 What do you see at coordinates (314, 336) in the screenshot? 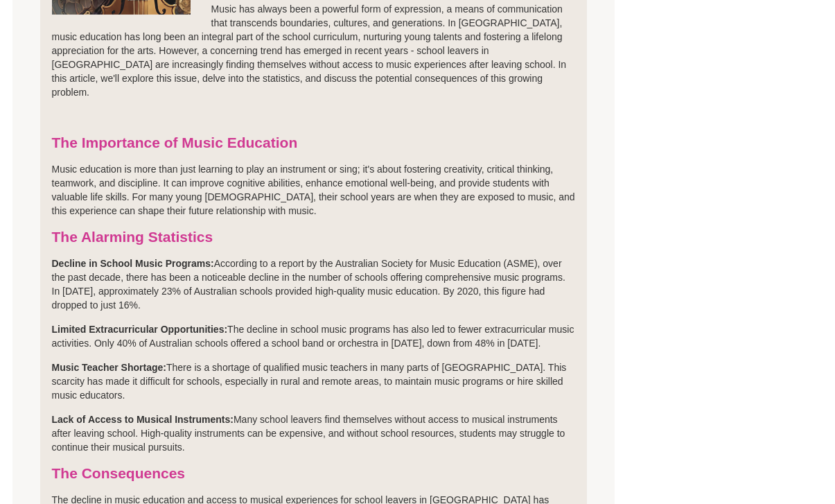
I see `p: The decline in school music programs has also led to fewer extracurricular music activities. Only...` at bounding box center [314, 336].